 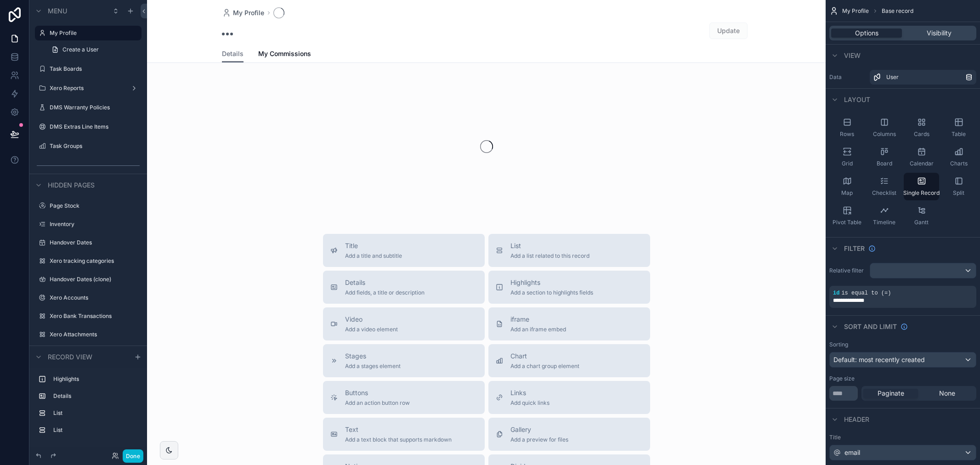 What do you see at coordinates (921, 157) in the screenshot?
I see `button: Calendar` at bounding box center [921, 157].